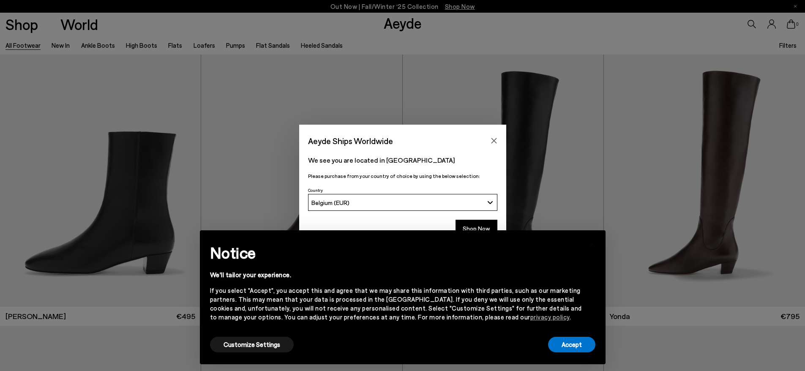 The width and height of the screenshot is (805, 371). What do you see at coordinates (550, 317) in the screenshot?
I see `a: privacy policy` at bounding box center [550, 317].